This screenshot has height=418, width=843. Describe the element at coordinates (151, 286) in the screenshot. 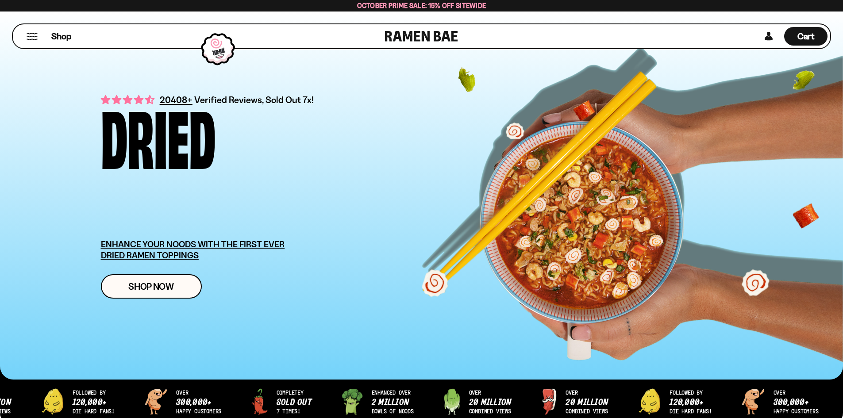

I see `a: Shop Now` at that location.